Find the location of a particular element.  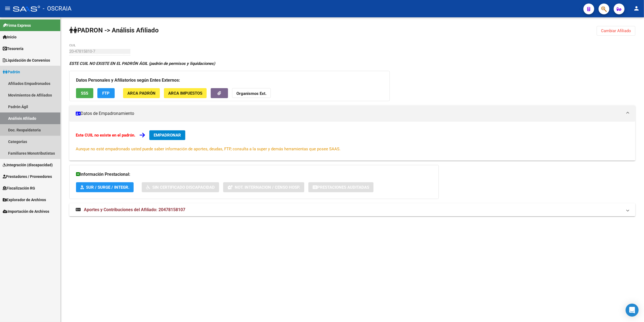

strong: Este CUIL no existe en el padrón. is located at coordinates (106, 135).